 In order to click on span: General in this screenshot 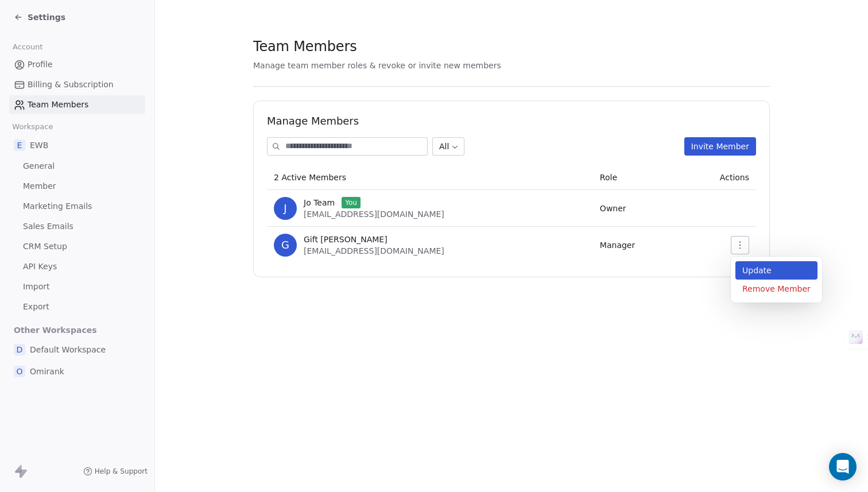, I will do `click(39, 166)`.